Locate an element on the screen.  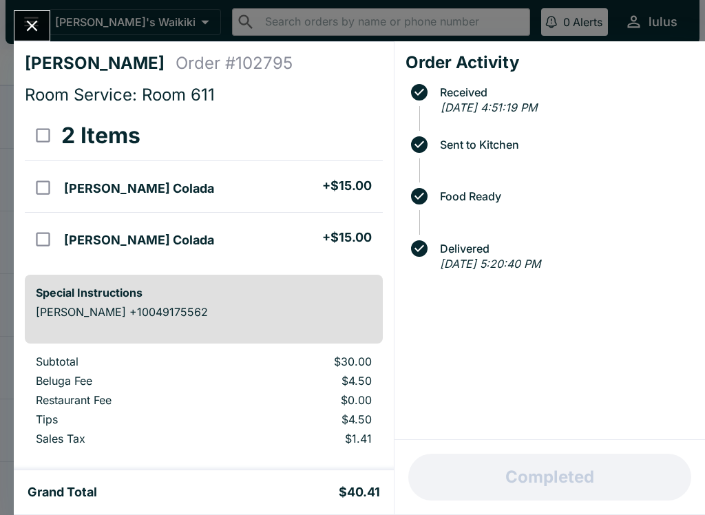
h4: Order # 102795 is located at coordinates (234, 63).